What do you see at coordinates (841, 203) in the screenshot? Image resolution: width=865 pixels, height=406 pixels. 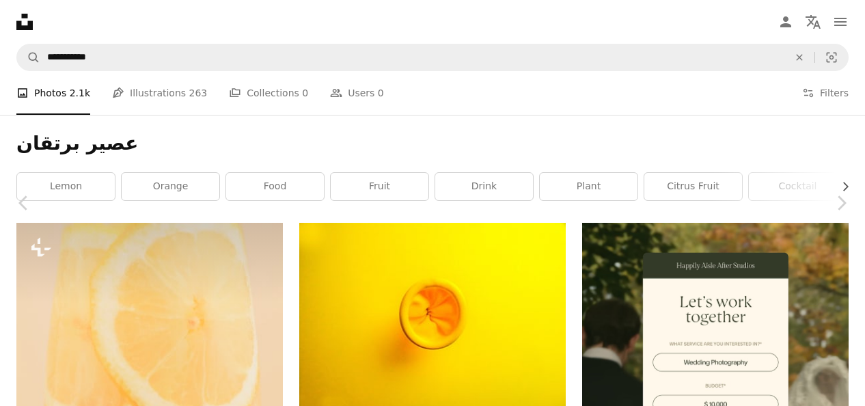 I see `a: Next` at bounding box center [841, 203].